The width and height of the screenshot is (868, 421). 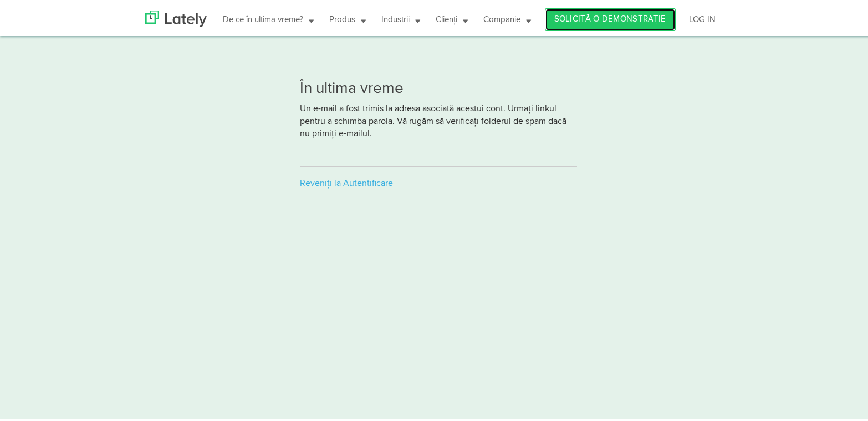 I want to click on font: De ce în ultima vreme?, so click(x=263, y=17).